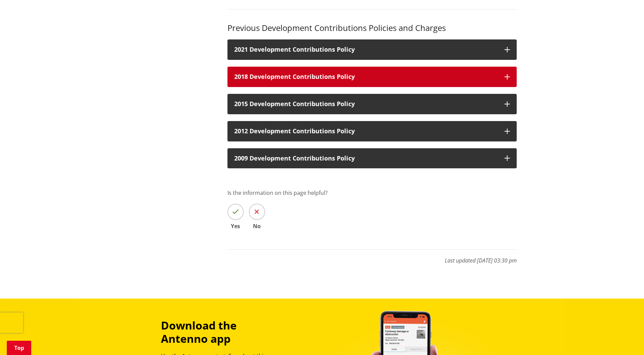 This screenshot has width=644, height=355. I want to click on p: Is the information on this page helpful?, so click(372, 192).